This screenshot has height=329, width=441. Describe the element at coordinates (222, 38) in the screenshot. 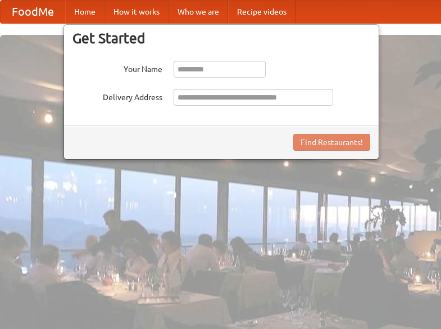

I see `h3: Get Started` at that location.